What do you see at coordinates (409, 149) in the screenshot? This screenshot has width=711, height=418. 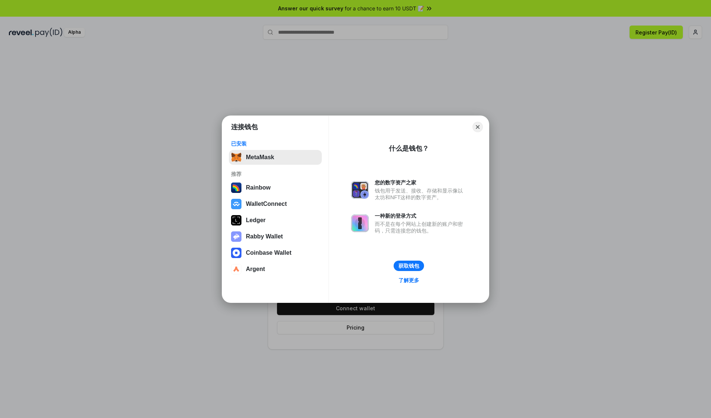 I see `div: 什么是钱包？` at bounding box center [409, 149].